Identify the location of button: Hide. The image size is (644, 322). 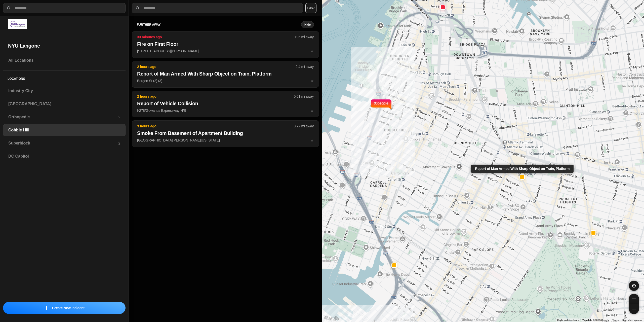
(307, 25).